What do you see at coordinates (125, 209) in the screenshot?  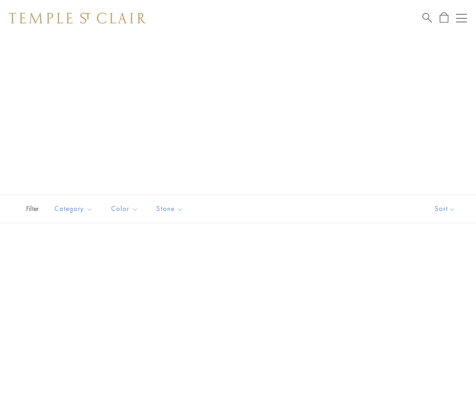 I see `button: Color` at bounding box center [125, 209].